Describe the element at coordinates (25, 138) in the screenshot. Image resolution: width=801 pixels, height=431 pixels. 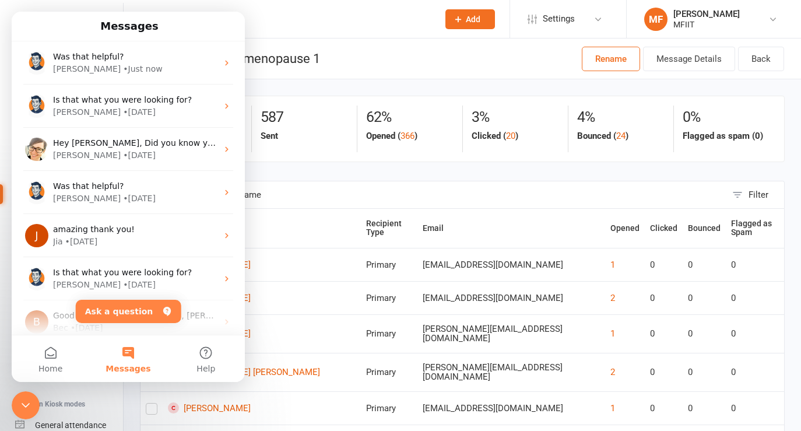
I see `img: Profile image for Emily` at that location.